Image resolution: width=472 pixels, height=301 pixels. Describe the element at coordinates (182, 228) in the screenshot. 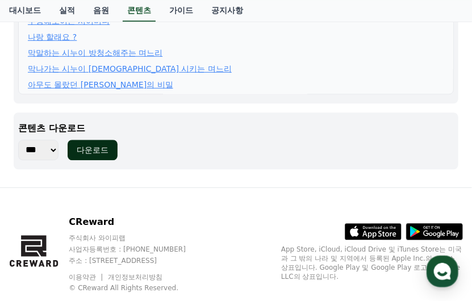

I see `span: 설정` at that location.